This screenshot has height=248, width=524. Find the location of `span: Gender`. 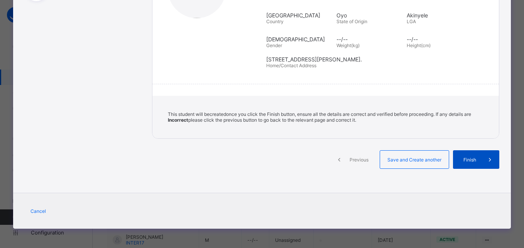

span: Gender is located at coordinates (274, 45).